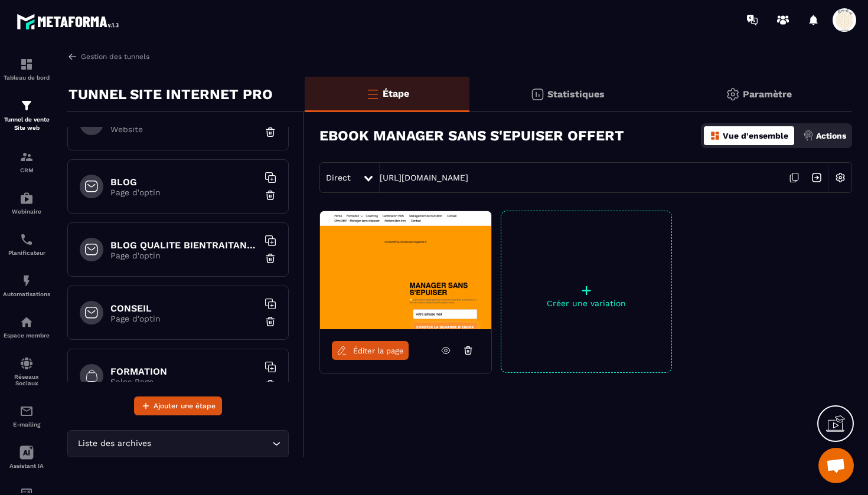 This screenshot has width=868, height=495. I want to click on h3: EBOOK MANAGER SANS S'EPUISER OFFERT, so click(472, 136).